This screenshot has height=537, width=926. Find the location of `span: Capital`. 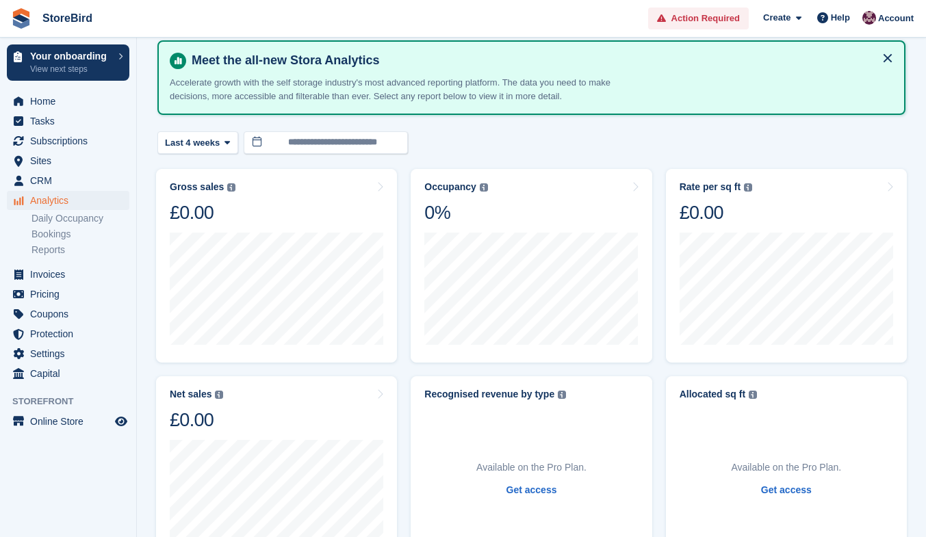

span: Capital is located at coordinates (71, 374).